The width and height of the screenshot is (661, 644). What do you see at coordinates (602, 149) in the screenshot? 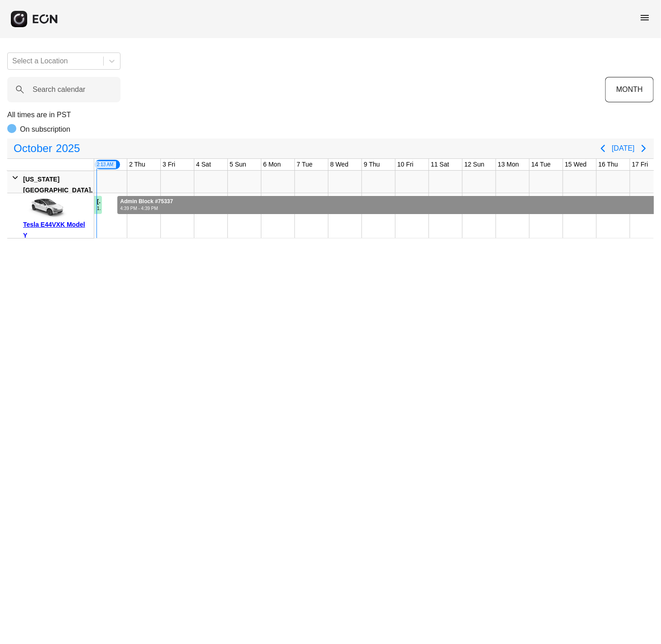
I see `button: Previous page` at bounding box center [602, 149].